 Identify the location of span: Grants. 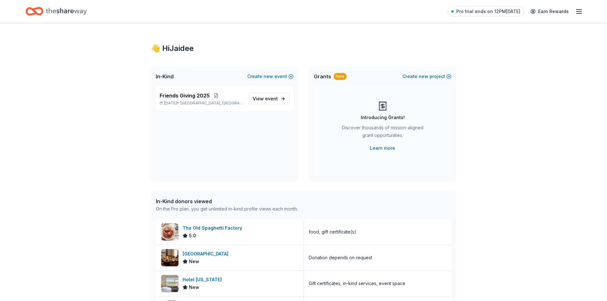
(323, 76).